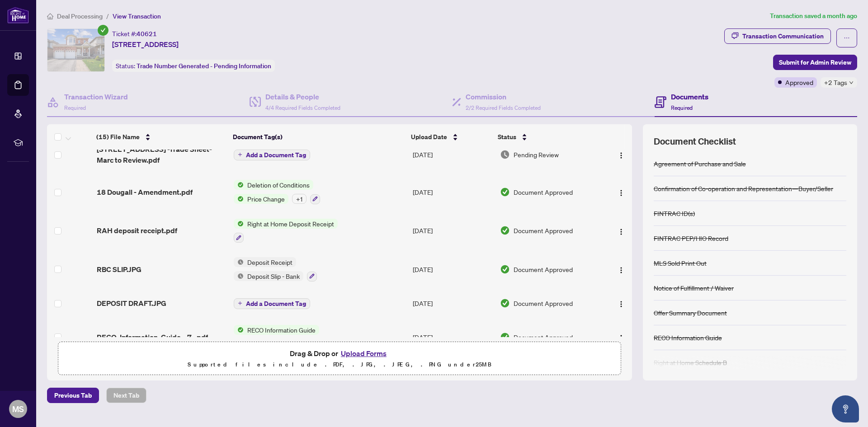  I want to click on span: Price Change, so click(266, 199).